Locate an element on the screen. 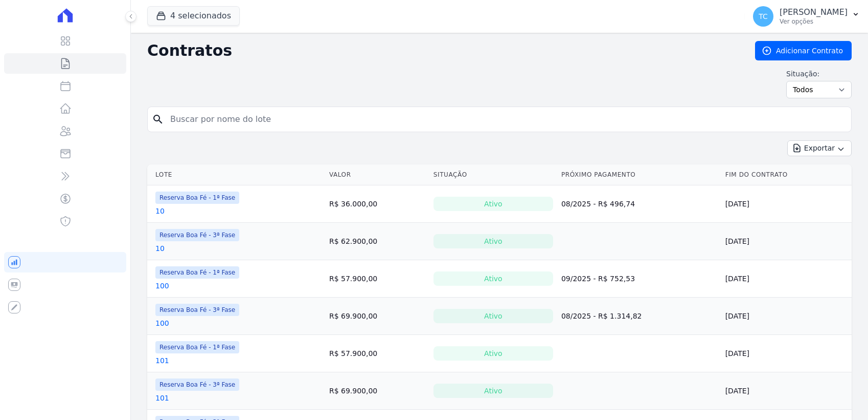  button: 4 selecionados is located at coordinates (193, 16).